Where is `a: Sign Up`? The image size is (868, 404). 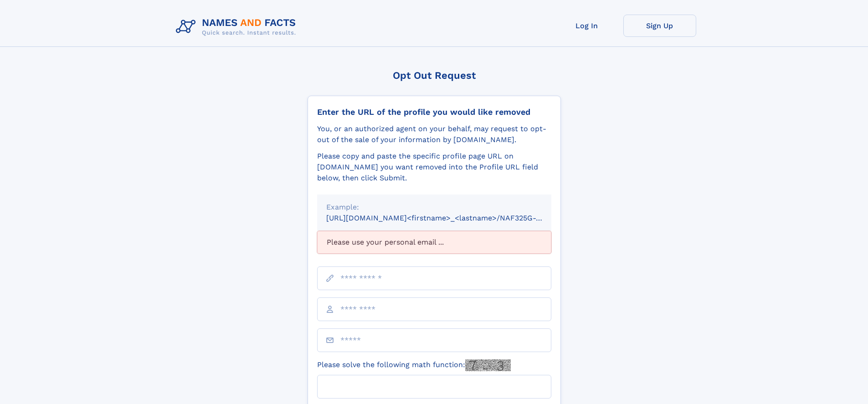
a: Sign Up is located at coordinates (660, 26).